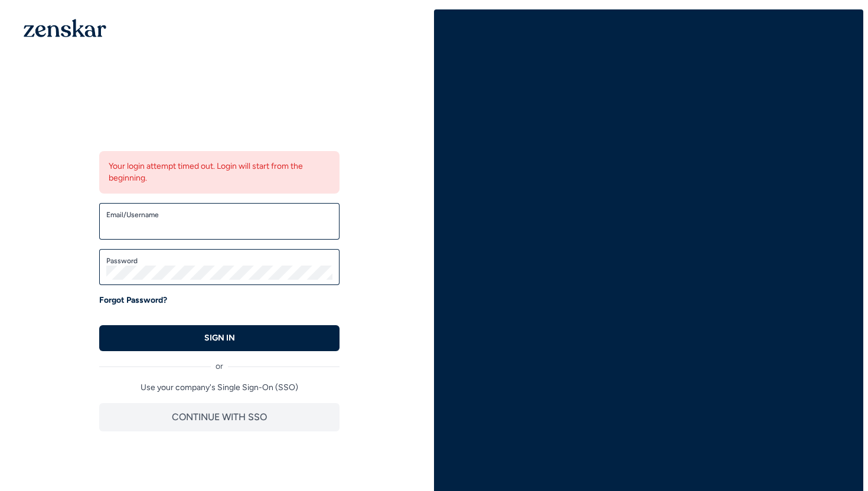 The image size is (868, 491). What do you see at coordinates (133, 300) in the screenshot?
I see `a: Forgot Password?` at bounding box center [133, 300].